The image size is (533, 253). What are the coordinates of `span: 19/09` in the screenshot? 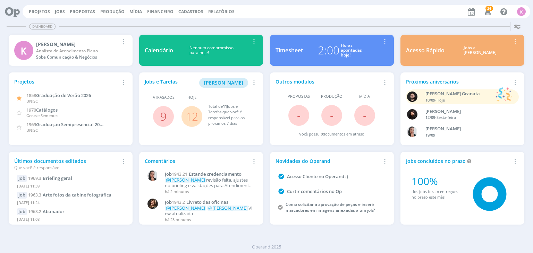 It's located at (430, 135).